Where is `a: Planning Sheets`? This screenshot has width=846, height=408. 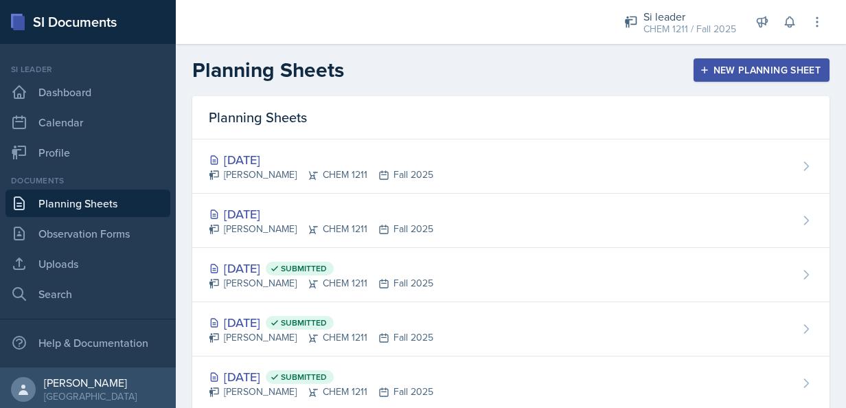
a: Planning Sheets is located at coordinates (88, 203).